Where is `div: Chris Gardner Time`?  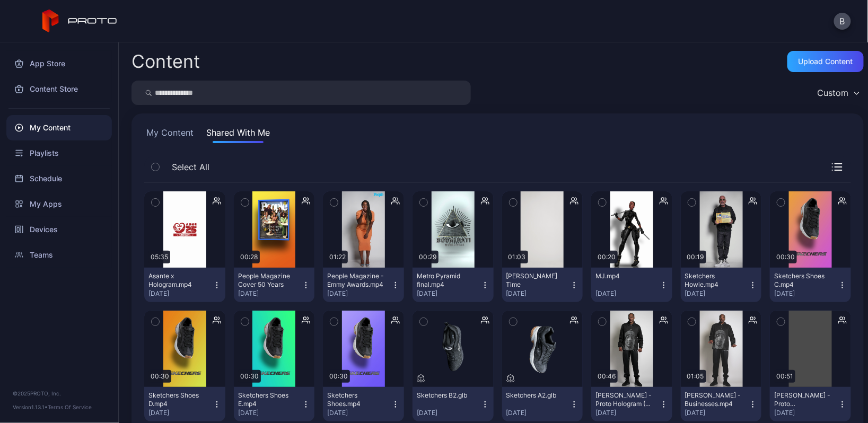 div: Chris Gardner Time is located at coordinates (536, 280).